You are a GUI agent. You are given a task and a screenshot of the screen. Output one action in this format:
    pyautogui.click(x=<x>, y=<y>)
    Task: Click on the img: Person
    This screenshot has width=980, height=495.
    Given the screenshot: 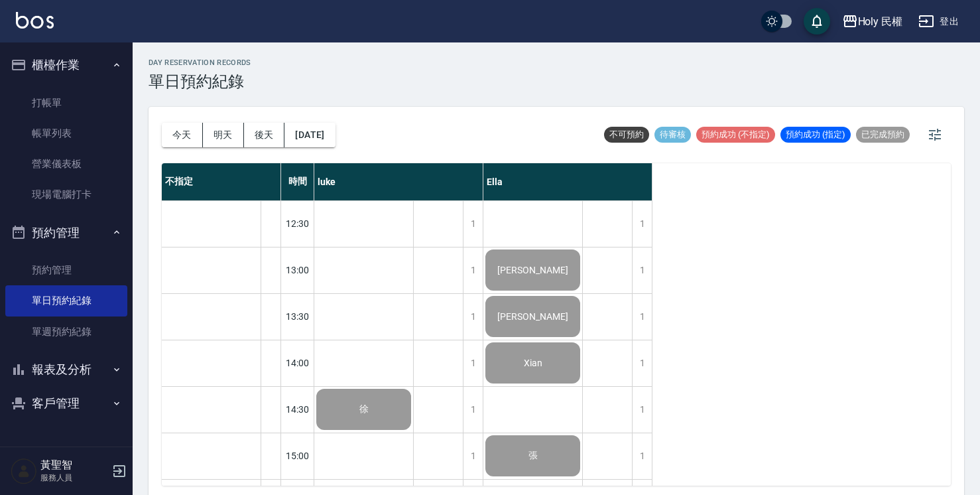 What is the action you would take?
    pyautogui.click(x=24, y=470)
    